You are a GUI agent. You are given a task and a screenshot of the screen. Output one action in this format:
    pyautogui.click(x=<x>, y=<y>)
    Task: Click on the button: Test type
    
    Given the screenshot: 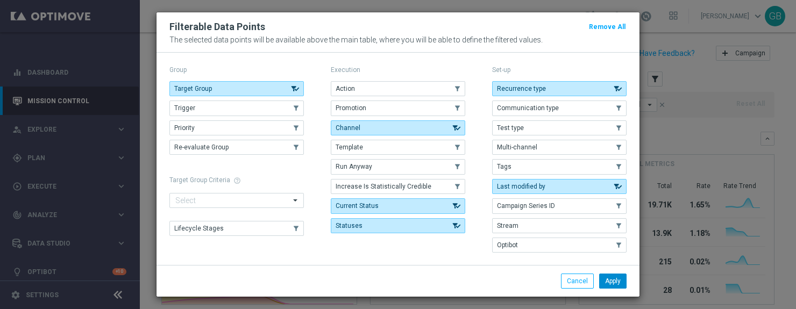 What is the action you would take?
    pyautogui.click(x=559, y=128)
    